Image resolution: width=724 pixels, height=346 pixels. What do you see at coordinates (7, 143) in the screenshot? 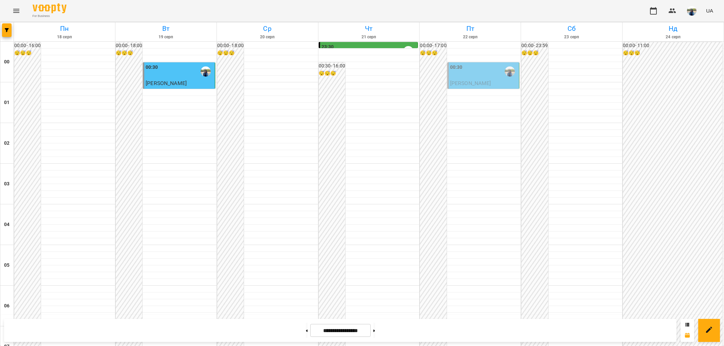
I see `h6: 02` at bounding box center [7, 143].